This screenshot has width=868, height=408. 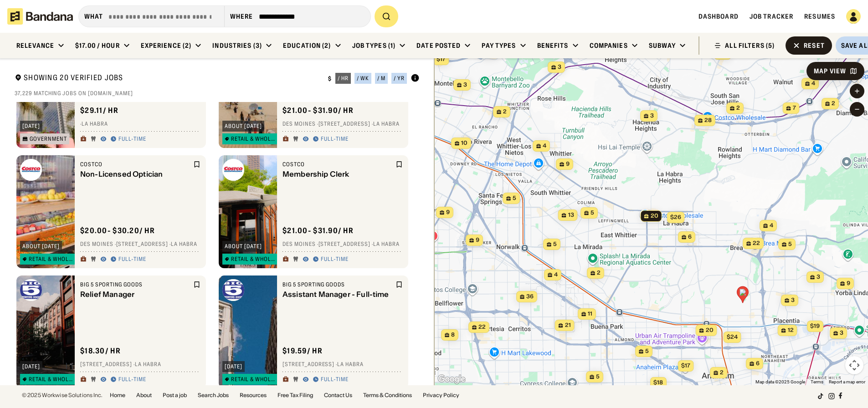 What do you see at coordinates (438, 46) in the screenshot?
I see `div: Date Posted` at bounding box center [438, 46].